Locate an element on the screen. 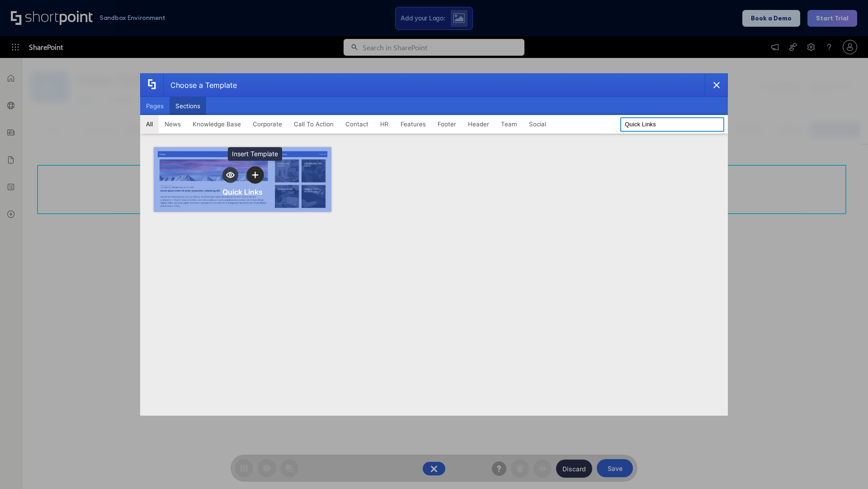  button: HR is located at coordinates (384, 124).